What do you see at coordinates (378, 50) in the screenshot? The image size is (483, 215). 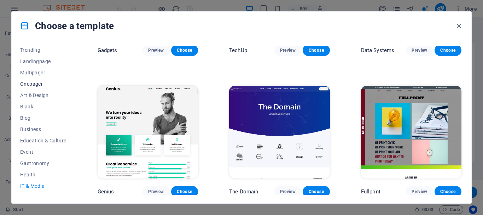 I see `p: Data Systems` at bounding box center [378, 50].